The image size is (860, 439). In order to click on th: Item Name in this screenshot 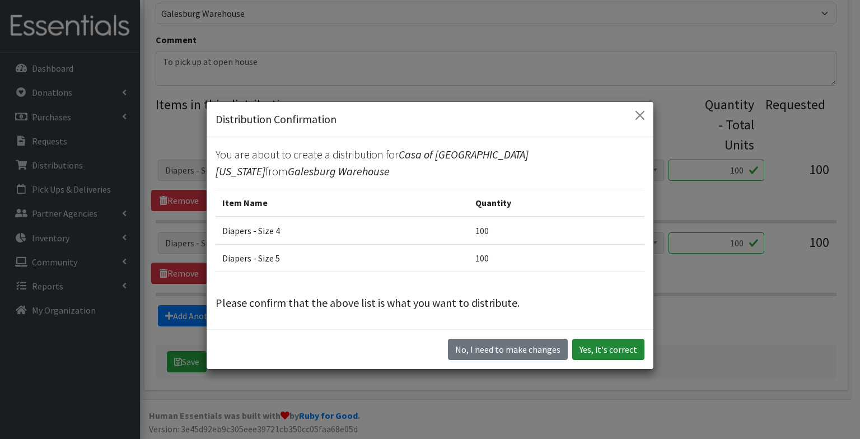, I will do `click(342, 203)`.